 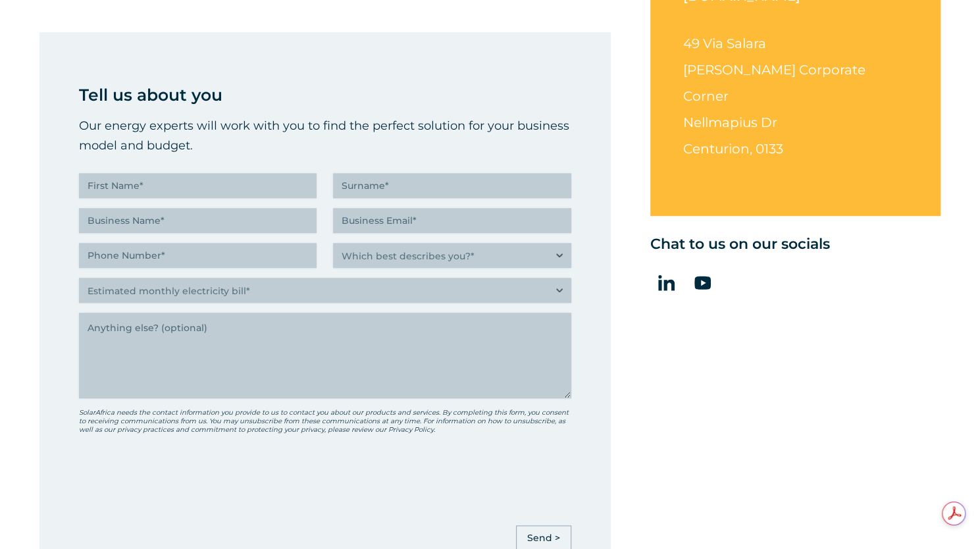 I want to click on span: Nellmapius Dr, so click(x=730, y=123).